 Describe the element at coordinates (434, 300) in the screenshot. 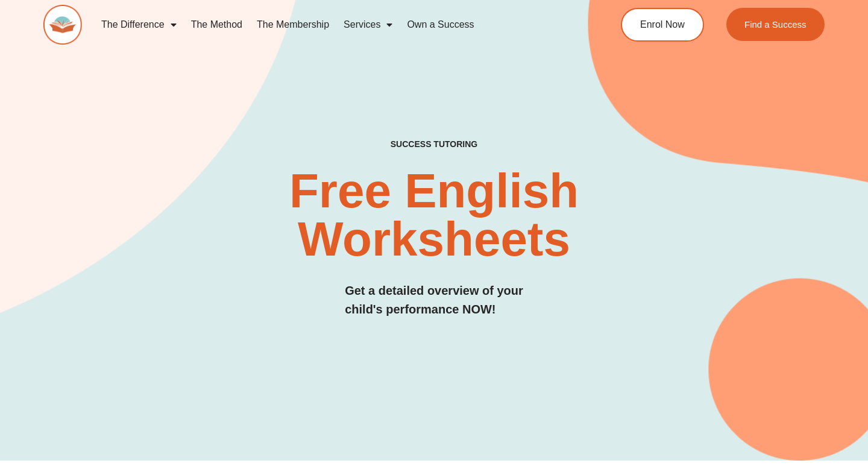

I see `h3: Get a detailed overview of your child's performance NOW!` at that location.